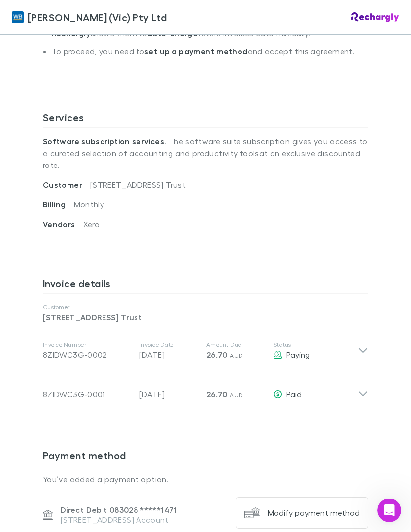 The height and width of the screenshot is (532, 411). I want to click on span: Monthly, so click(89, 204).